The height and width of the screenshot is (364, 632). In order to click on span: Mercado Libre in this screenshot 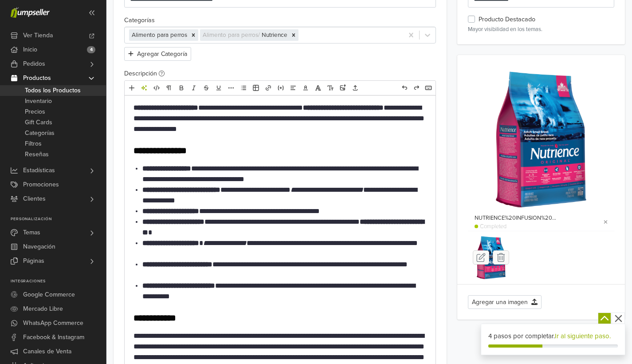, I will do `click(43, 309)`.